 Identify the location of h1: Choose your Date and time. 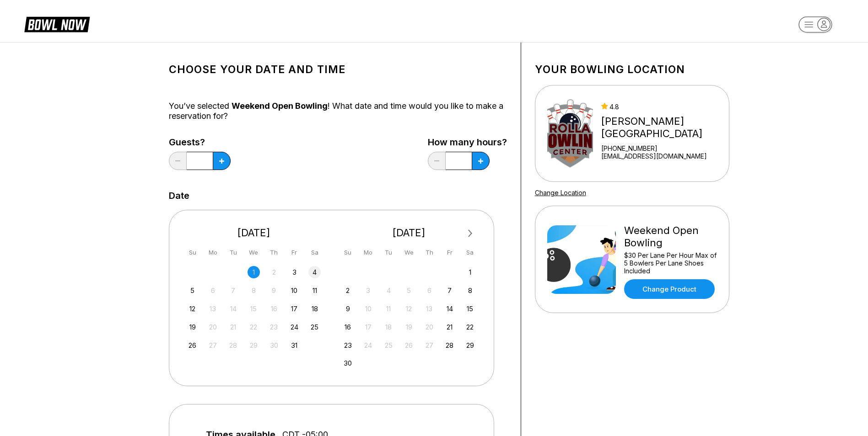
(338, 69).